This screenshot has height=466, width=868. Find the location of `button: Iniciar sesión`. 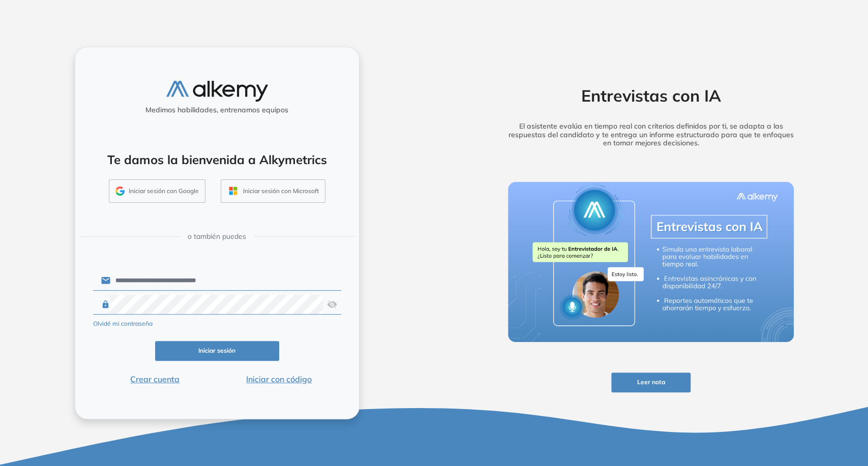

button: Iniciar sesión is located at coordinates (217, 351).